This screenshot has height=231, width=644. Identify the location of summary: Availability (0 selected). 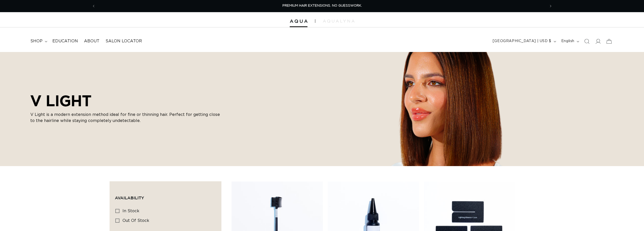
(165, 196).